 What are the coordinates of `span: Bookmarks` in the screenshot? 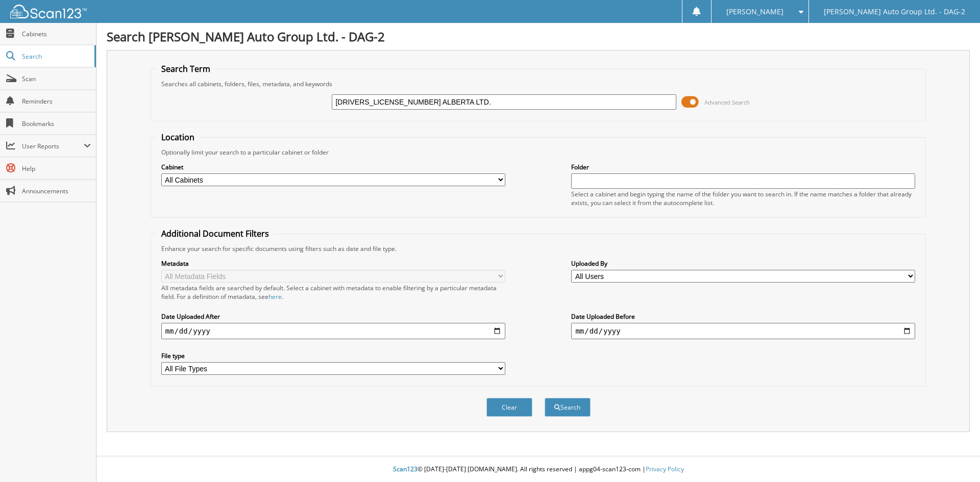 It's located at (56, 124).